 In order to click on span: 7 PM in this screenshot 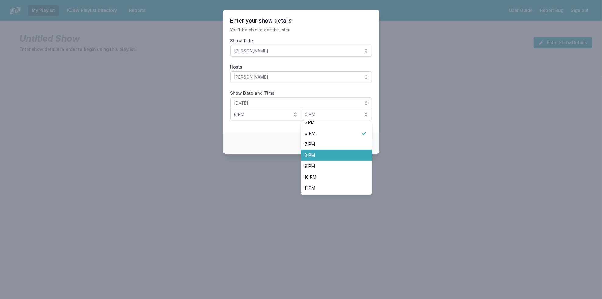, I will do `click(332, 145)`.